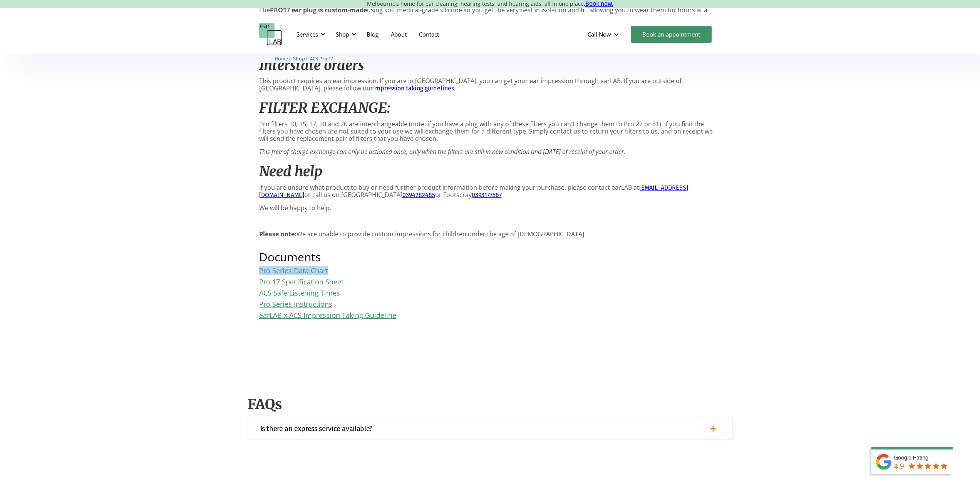 Image resolution: width=980 pixels, height=498 pixels. I want to click on a: Pro Series Instructions, so click(295, 304).